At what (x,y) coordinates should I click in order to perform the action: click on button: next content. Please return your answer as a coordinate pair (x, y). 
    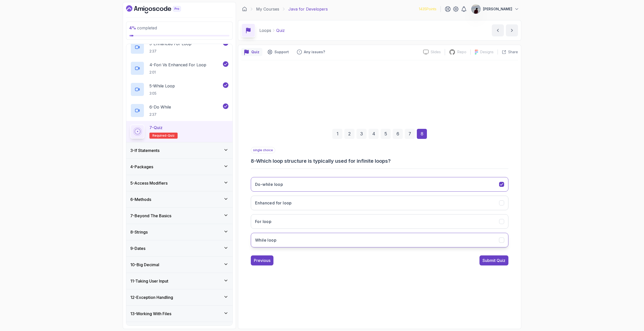
    Looking at the image, I should click on (512, 30).